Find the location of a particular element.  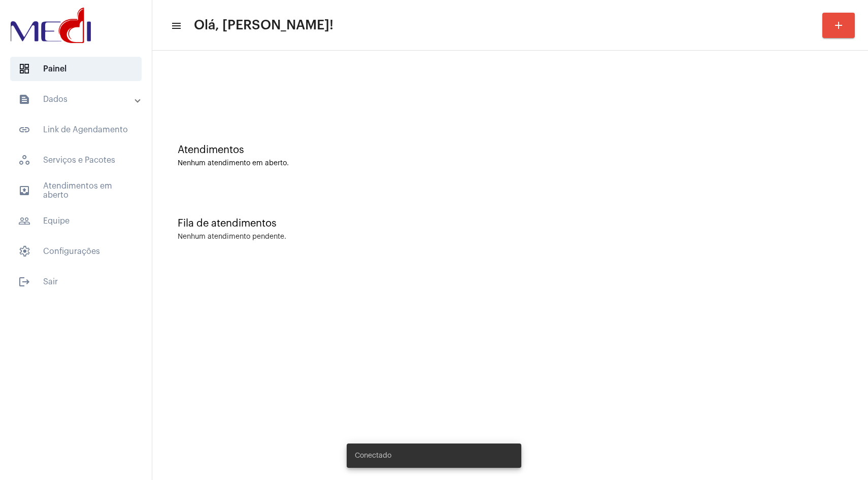

img: d3a1b5fa-500b-b90f-5a1c-719c20e9830b.png is located at coordinates (51, 25).